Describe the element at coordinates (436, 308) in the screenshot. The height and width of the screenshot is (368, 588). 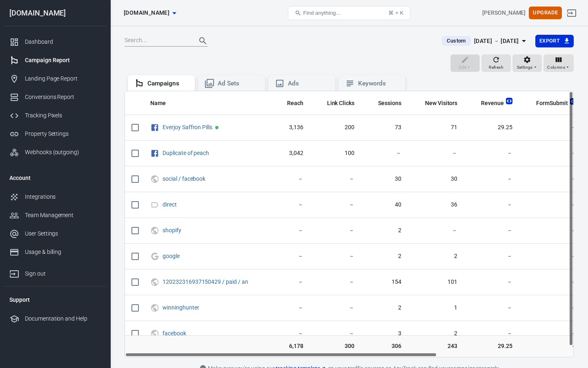
I see `span: 1` at that location.